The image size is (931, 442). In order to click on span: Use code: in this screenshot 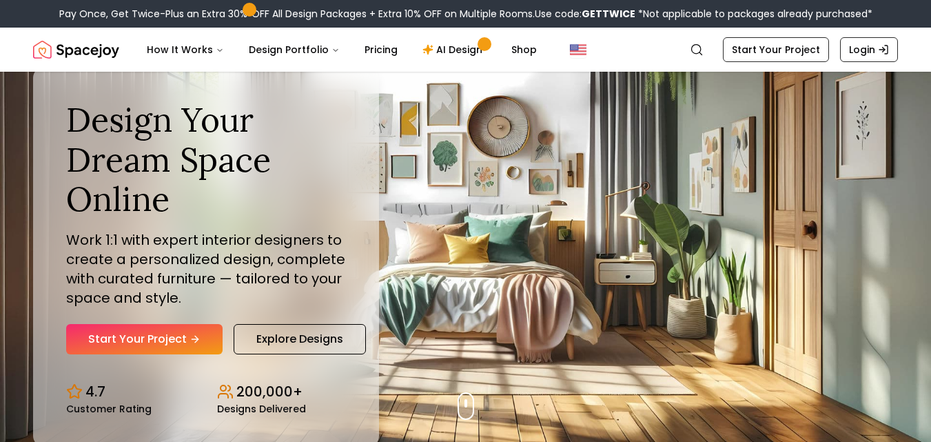, I will do `click(585, 14)`.